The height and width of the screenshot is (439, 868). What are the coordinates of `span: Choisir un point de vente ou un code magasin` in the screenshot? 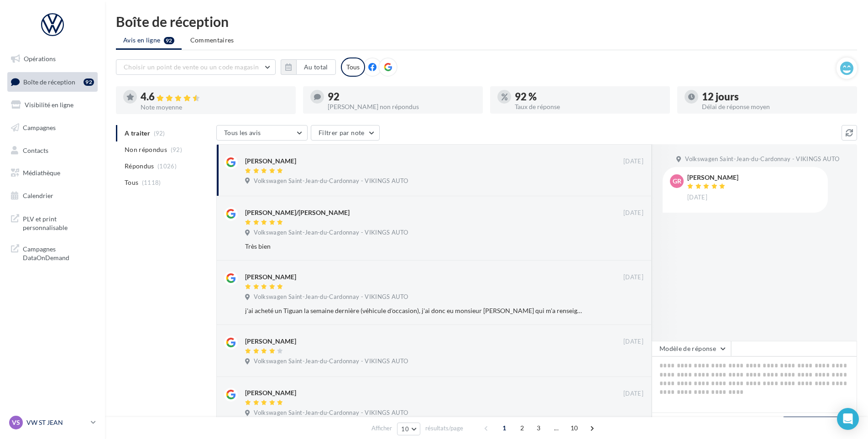 It's located at (191, 67).